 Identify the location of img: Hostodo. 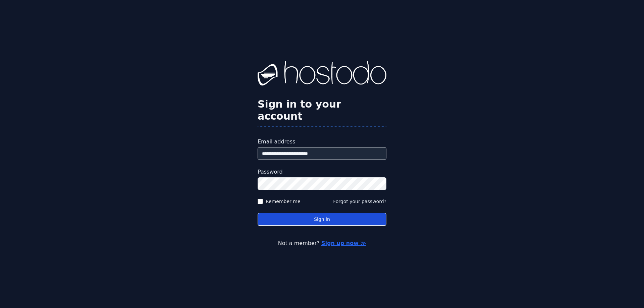
(322, 74).